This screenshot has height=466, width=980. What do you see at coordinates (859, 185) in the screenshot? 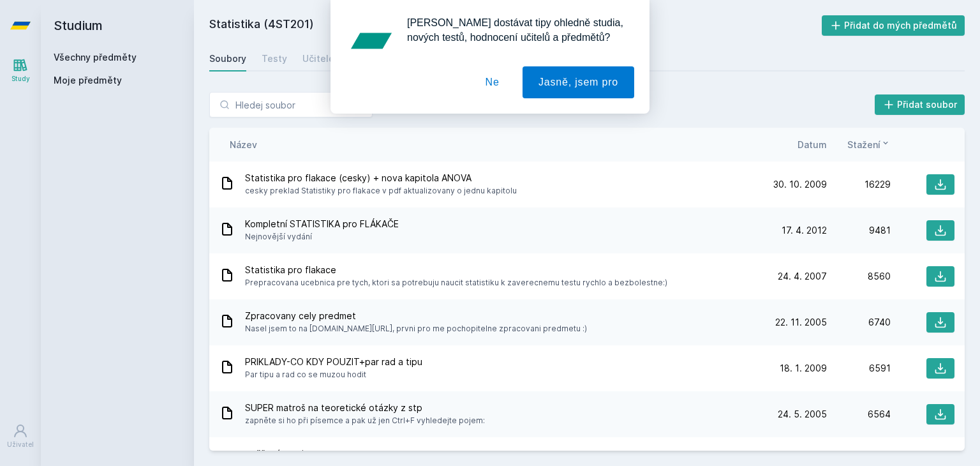
I see `div: 16229` at bounding box center [859, 185].